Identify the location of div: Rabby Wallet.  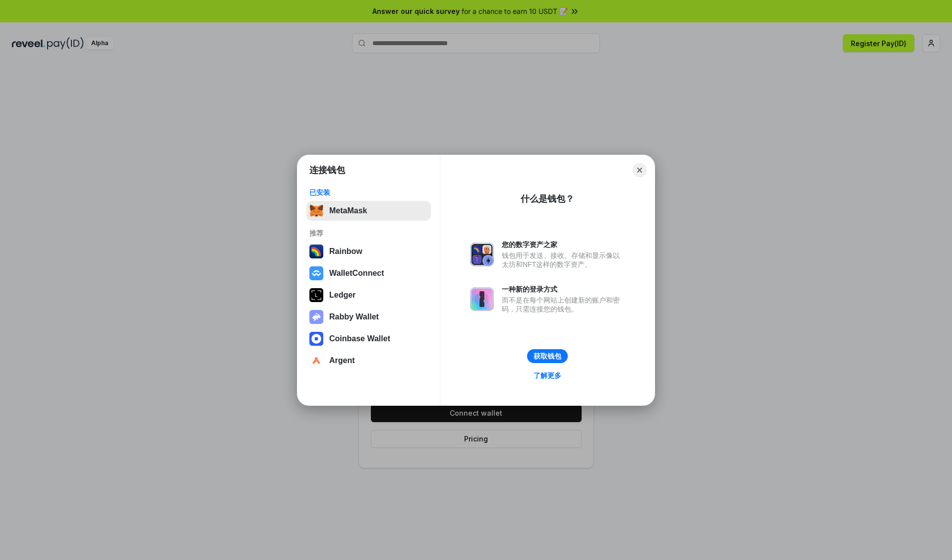
(354, 317).